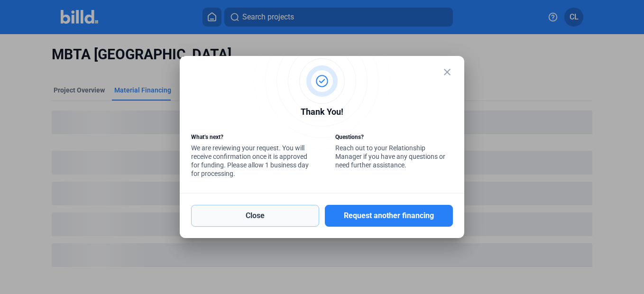  Describe the element at coordinates (250, 138) in the screenshot. I see `div: What’s next?` at that location.